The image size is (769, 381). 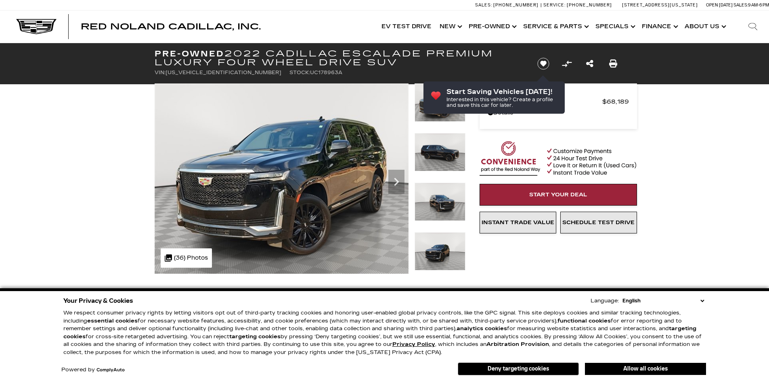 I want to click on a: Pre-Owned, so click(x=492, y=27).